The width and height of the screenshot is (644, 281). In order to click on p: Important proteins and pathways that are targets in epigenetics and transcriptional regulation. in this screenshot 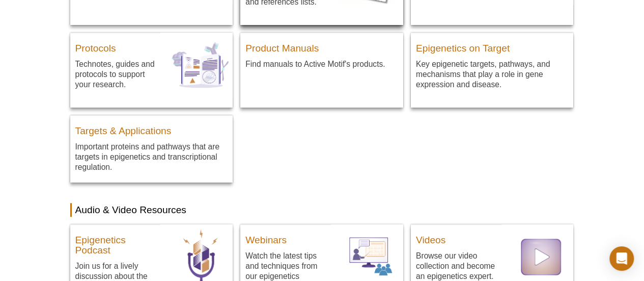, I will do `click(152, 156)`.